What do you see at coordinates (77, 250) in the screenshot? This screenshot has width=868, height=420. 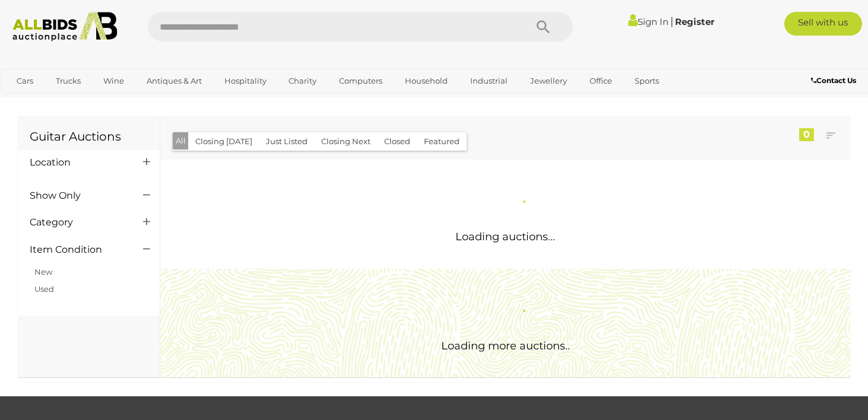 I see `h4: Item Condition` at bounding box center [77, 250].